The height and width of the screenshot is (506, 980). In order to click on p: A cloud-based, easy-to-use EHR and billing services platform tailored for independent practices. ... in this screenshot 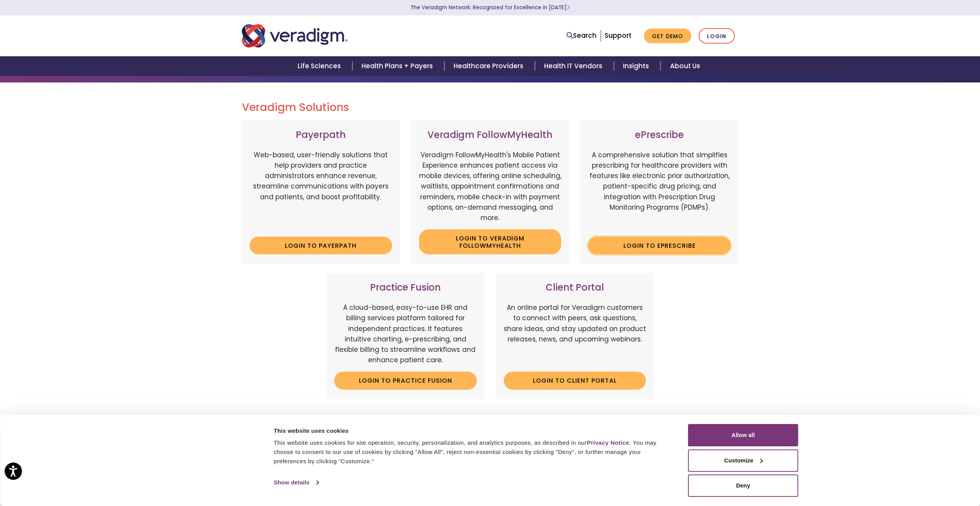, I will do `click(406, 333)`.